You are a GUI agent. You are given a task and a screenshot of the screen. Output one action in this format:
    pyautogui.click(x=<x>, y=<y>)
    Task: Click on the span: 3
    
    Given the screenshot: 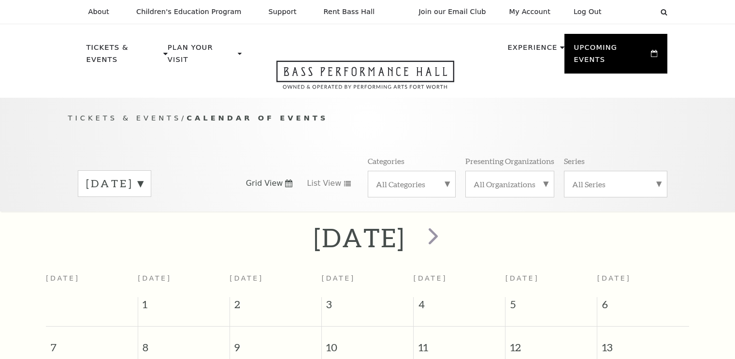 What is the action you would take?
    pyautogui.click(x=367, y=306)
    